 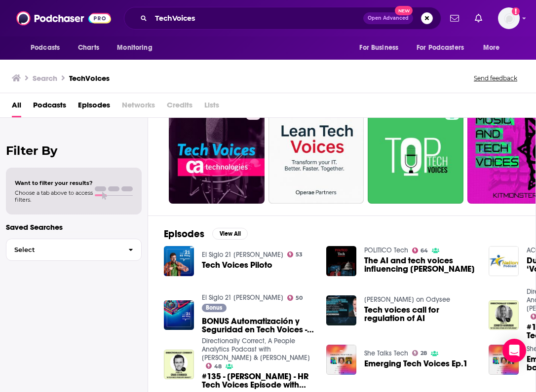 I want to click on span: 28, so click(x=423, y=353).